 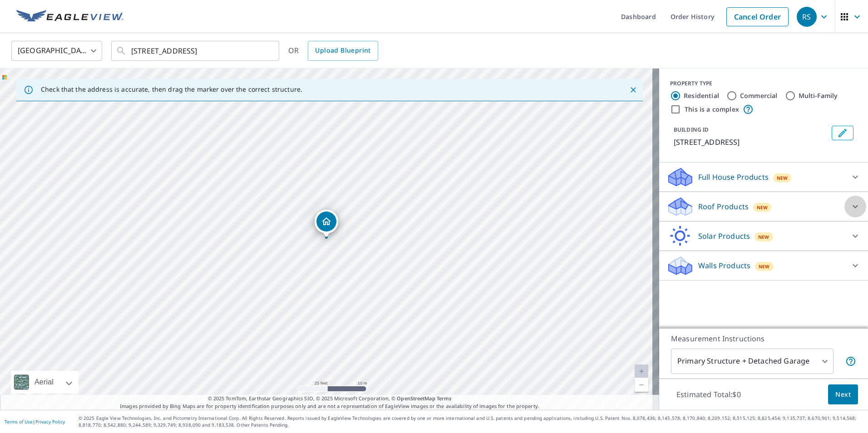 What do you see at coordinates (330, 399) in the screenshot?
I see `span: © 2025 TomTom, Earthstar Geographics SIO, © 2025 Microsoft Corporation, ©` at bounding box center [330, 399].